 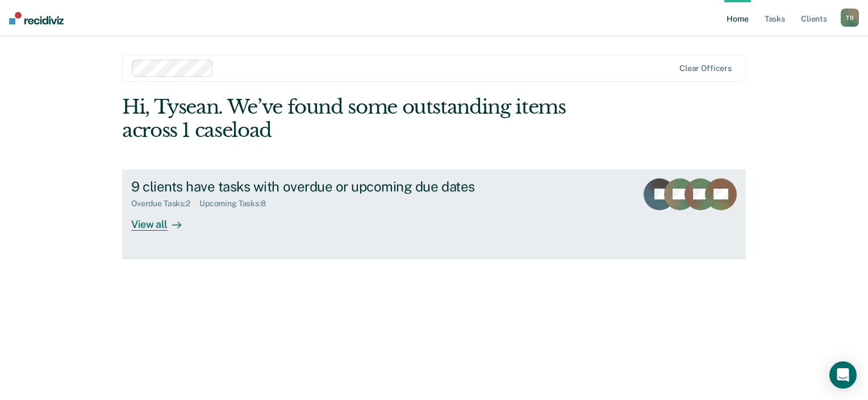 What do you see at coordinates (330, 186) in the screenshot?
I see `div: 9 clients have tasks with overdue or upcoming due dates` at bounding box center [330, 186].